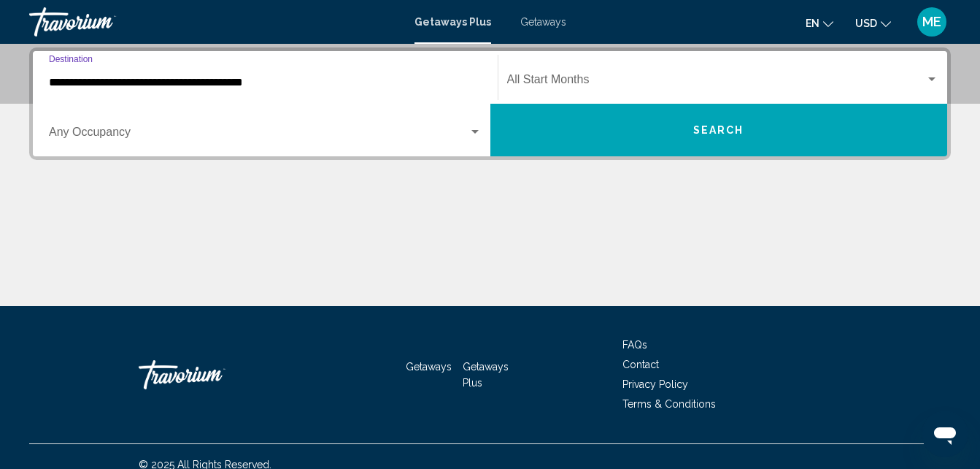  What do you see at coordinates (656, 385) in the screenshot?
I see `a: Privacy Policy` at bounding box center [656, 385].